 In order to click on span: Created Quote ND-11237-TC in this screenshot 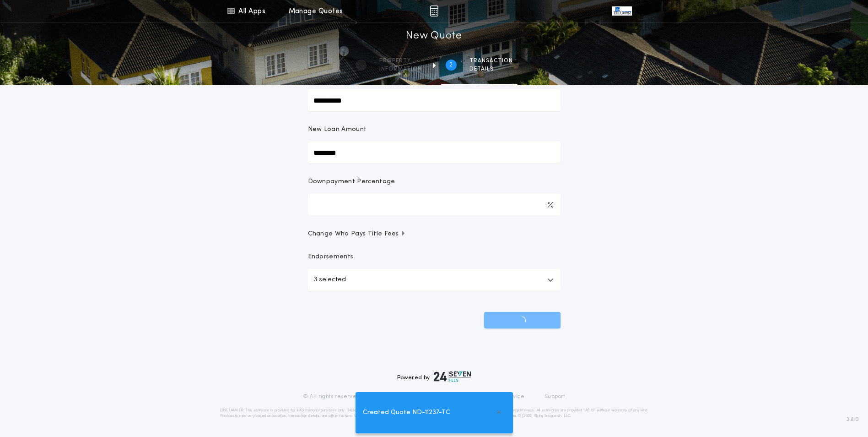, I will do `click(406, 413)`.